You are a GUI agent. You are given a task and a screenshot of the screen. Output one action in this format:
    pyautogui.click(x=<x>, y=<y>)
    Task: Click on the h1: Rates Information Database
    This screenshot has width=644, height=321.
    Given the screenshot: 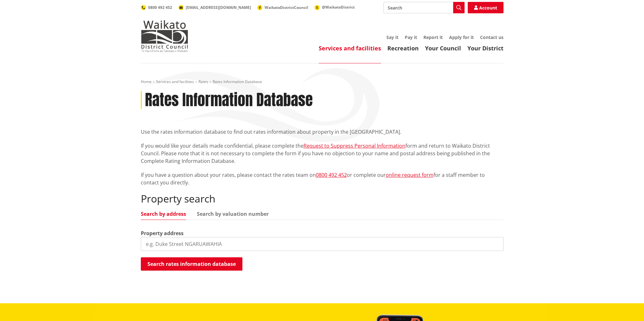 What is the action you would take?
    pyautogui.click(x=229, y=100)
    